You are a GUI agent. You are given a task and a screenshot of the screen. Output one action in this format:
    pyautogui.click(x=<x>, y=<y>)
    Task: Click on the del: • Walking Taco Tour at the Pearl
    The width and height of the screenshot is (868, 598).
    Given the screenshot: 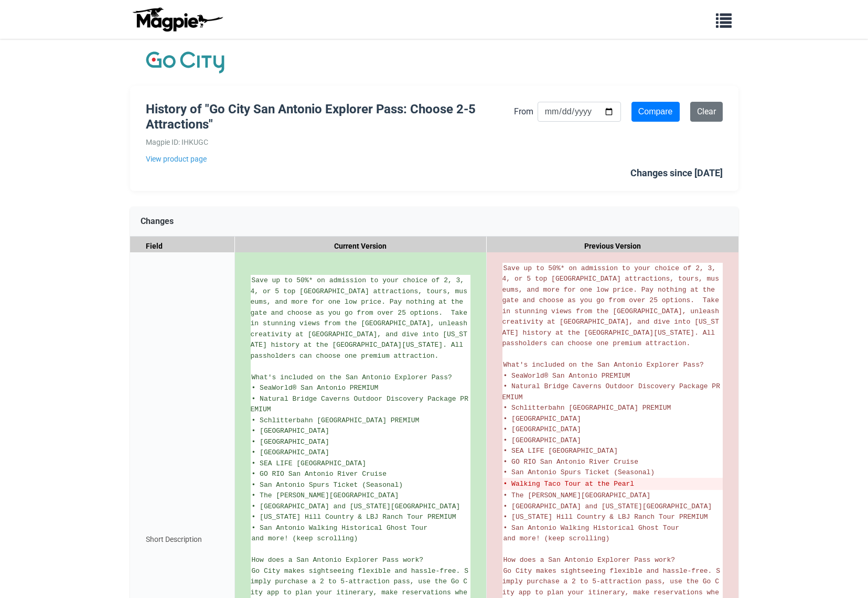 What is the action you would take?
    pyautogui.click(x=613, y=484)
    